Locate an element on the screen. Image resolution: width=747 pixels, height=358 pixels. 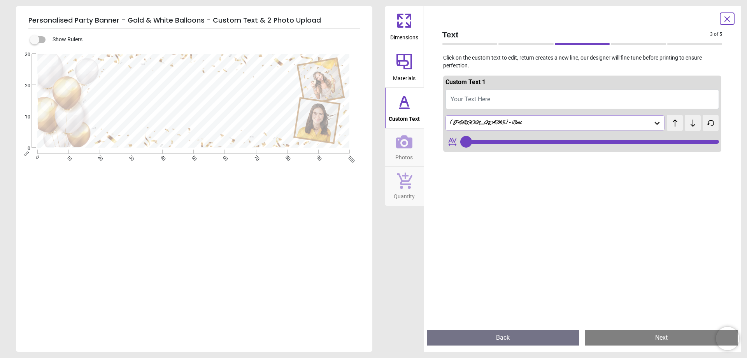
span: 0 is located at coordinates (23, 148).